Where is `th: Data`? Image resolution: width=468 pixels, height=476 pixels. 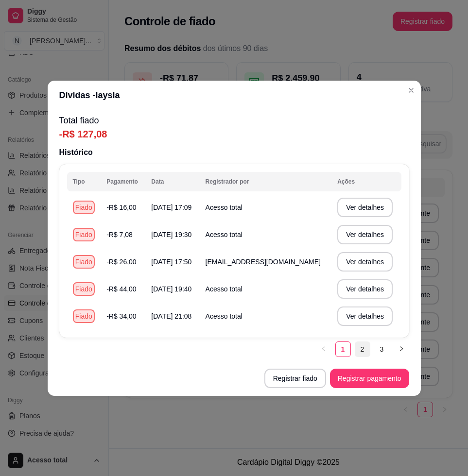 th: Data is located at coordinates (172, 182).